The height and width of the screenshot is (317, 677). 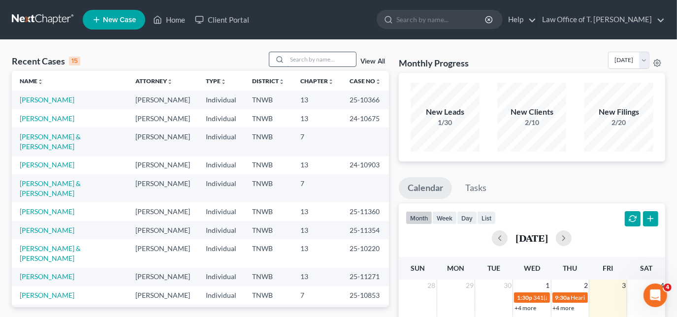 What do you see at coordinates (563, 298) in the screenshot?
I see `span: 9:30a` at bounding box center [563, 298].